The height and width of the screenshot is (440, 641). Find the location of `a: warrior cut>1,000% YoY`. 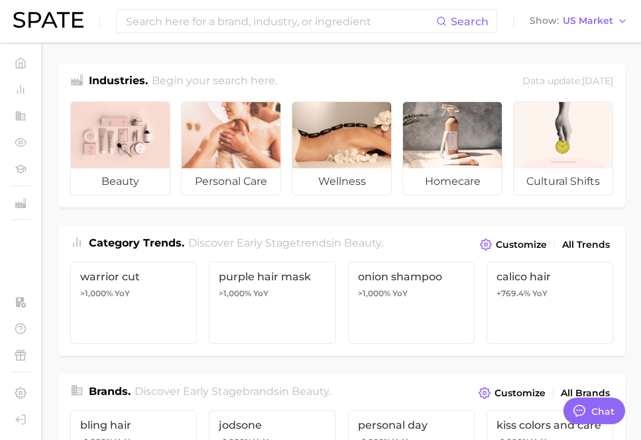

a: warrior cut>1,000% YoY is located at coordinates (133, 303).